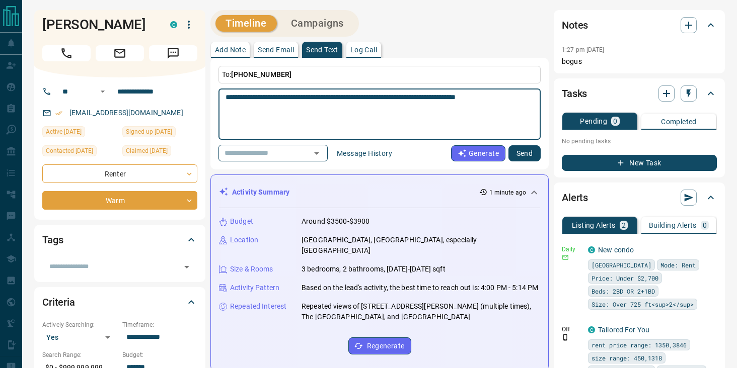 This screenshot has width=737, height=368. What do you see at coordinates (478, 153) in the screenshot?
I see `button: Generate` at bounding box center [478, 153].